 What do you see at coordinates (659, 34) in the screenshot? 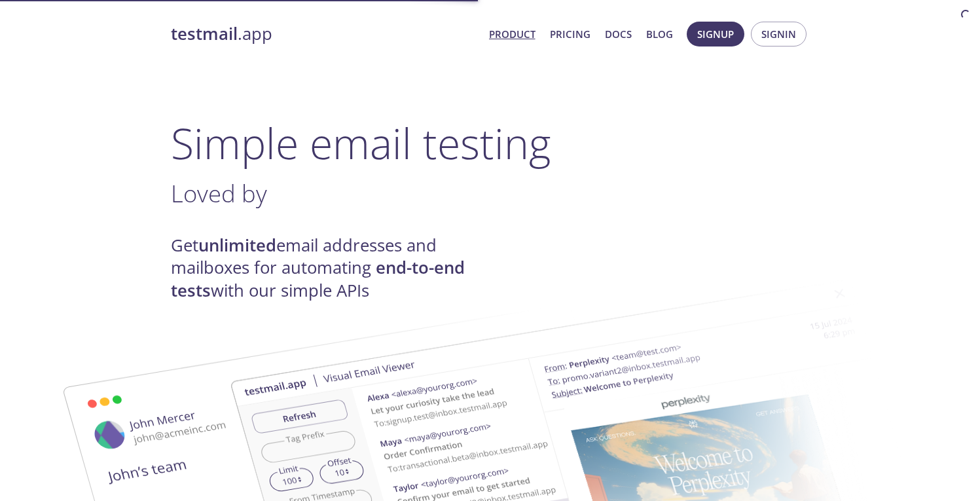
I see `a: Blog` at bounding box center [659, 34].